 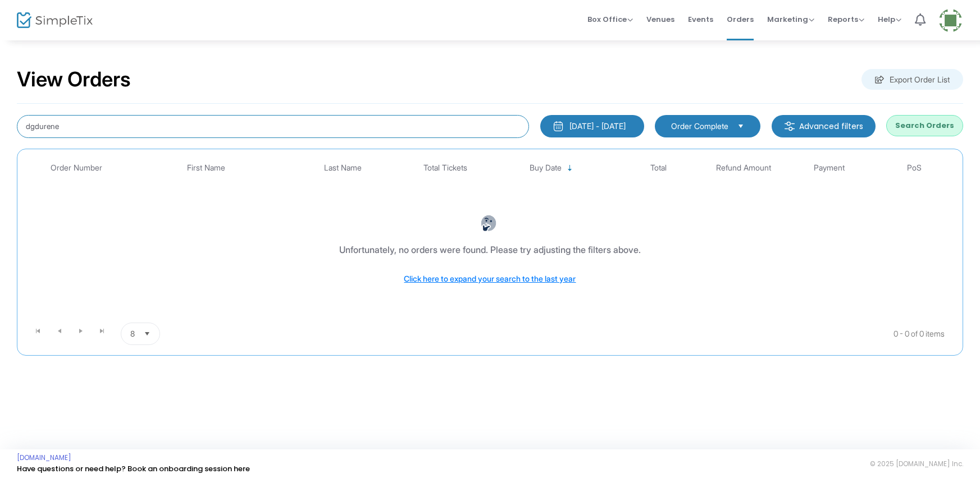 I want to click on div: Data table, so click(x=490, y=236).